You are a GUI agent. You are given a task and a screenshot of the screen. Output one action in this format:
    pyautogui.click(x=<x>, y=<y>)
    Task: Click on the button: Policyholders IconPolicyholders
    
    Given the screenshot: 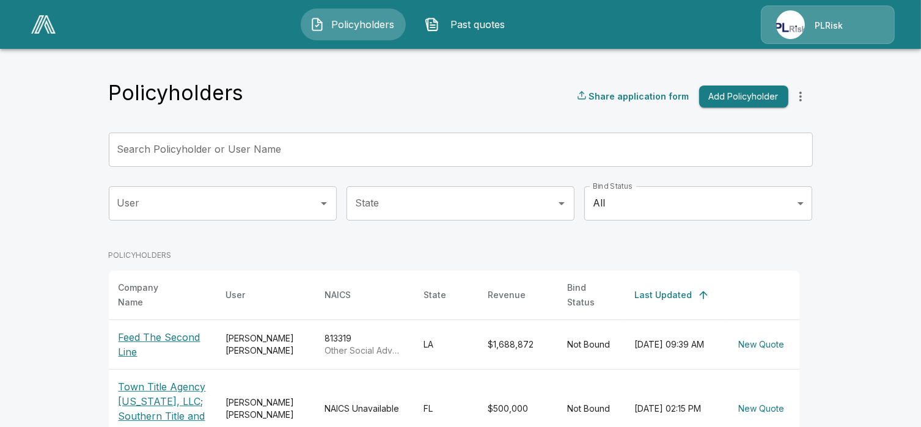 What is the action you would take?
    pyautogui.click(x=353, y=24)
    